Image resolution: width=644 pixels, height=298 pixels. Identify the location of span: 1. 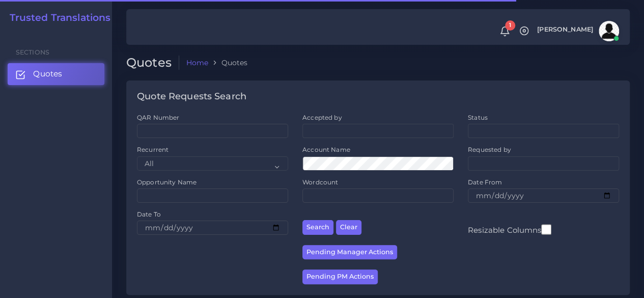
(510, 25).